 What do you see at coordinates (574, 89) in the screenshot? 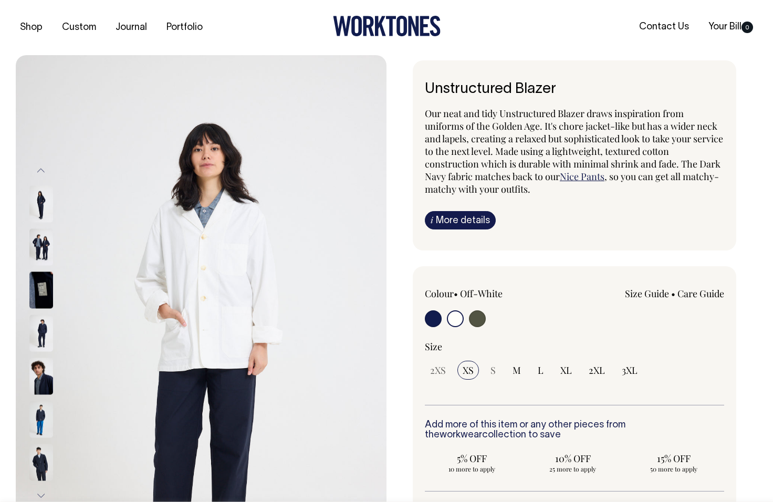
I see `h6: Unstructured Blazer` at bounding box center [574, 89].